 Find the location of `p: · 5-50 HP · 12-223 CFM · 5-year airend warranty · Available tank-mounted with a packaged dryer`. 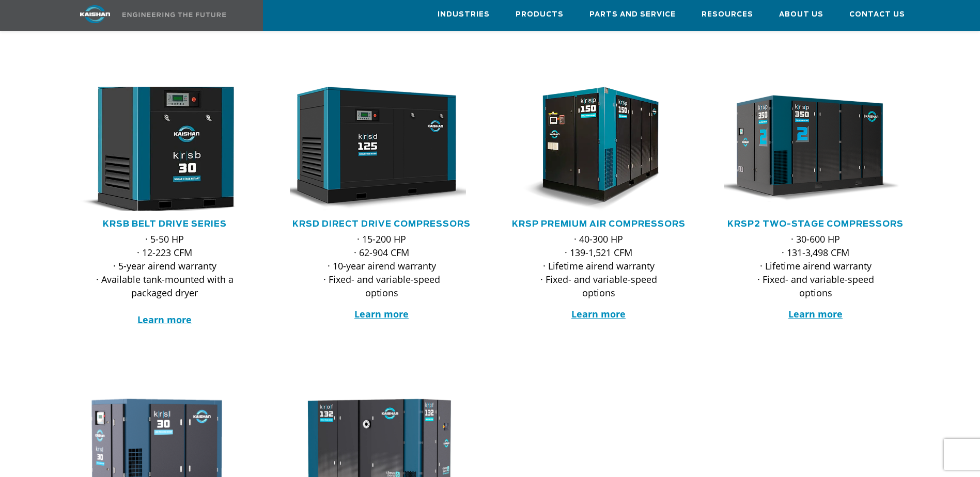

p: · 5-50 HP · 12-223 CFM · 5-year airend warranty · Available tank-mounted with a packaged dryer is located at coordinates (165, 279).